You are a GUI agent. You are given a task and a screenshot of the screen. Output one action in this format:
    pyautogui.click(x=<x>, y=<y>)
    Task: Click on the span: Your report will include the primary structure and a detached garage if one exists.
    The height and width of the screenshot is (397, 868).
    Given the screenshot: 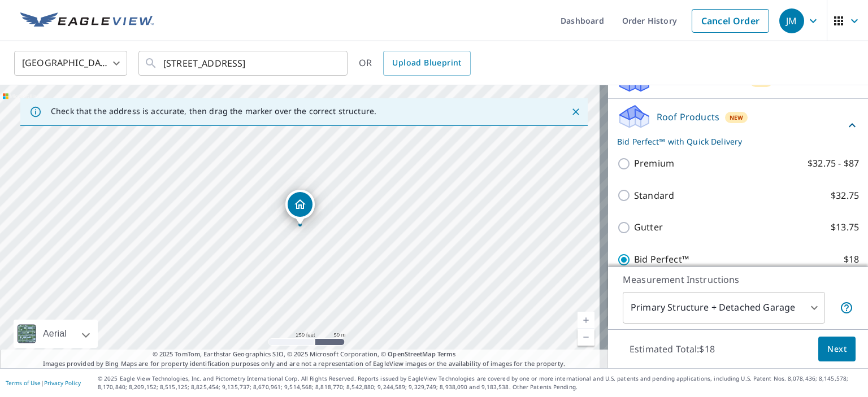 What is the action you would take?
    pyautogui.click(x=846, y=308)
    